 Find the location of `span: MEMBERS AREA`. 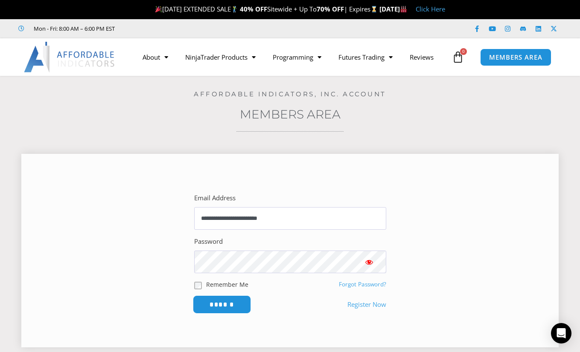

span: MEMBERS AREA is located at coordinates (515, 57).